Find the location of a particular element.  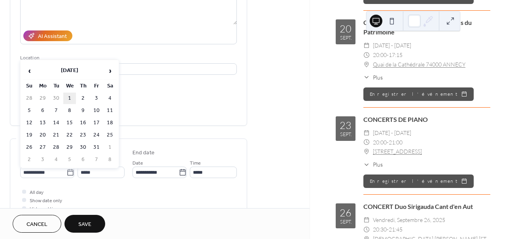

th: Sa is located at coordinates (110, 86).